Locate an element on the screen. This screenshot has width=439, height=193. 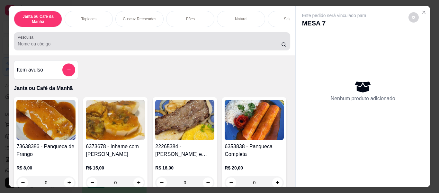
p: Pães is located at coordinates (190, 19).